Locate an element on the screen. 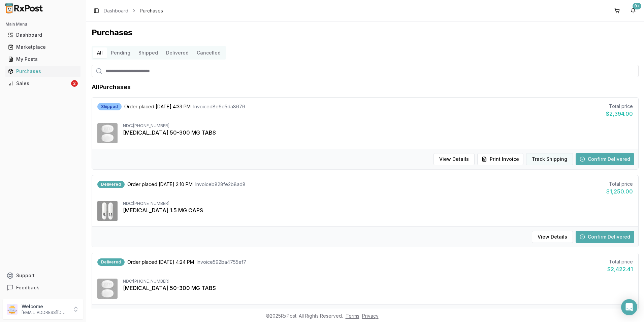 The height and width of the screenshot is (322, 644). button: Feedback is located at coordinates (43, 288).